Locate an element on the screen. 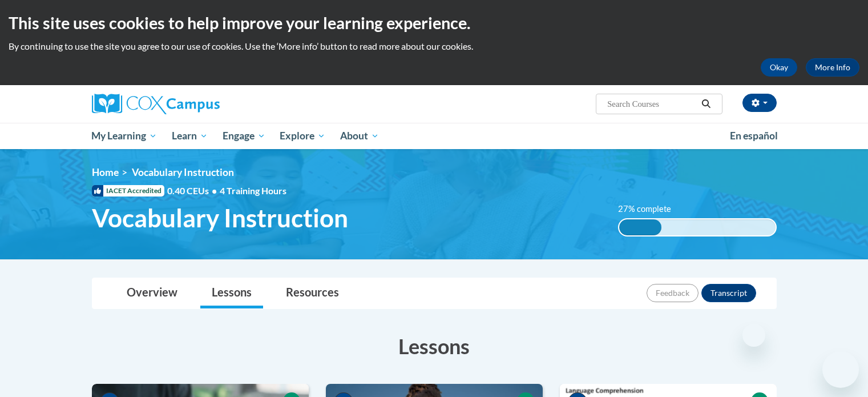  p: By continuing to use the site you agree to our use of cookies. Use the ‘More info’ button to read... is located at coordinates (434, 46).